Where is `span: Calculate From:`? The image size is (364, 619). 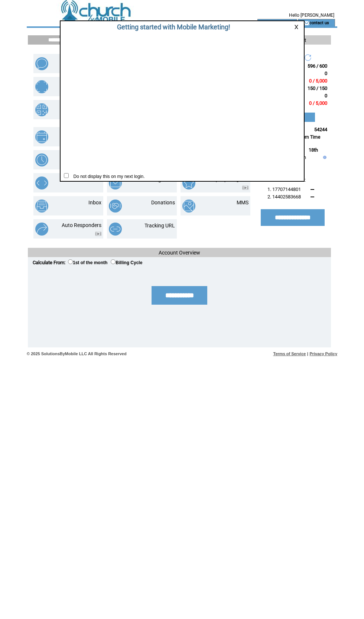
span: Calculate From: is located at coordinates (49, 262).